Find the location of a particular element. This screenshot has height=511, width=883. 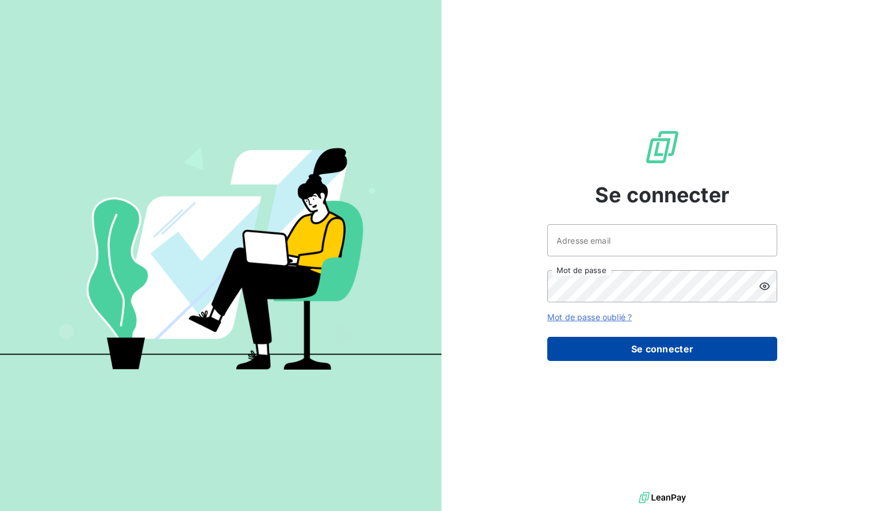

img: Logo LeanPay is located at coordinates (662, 147).